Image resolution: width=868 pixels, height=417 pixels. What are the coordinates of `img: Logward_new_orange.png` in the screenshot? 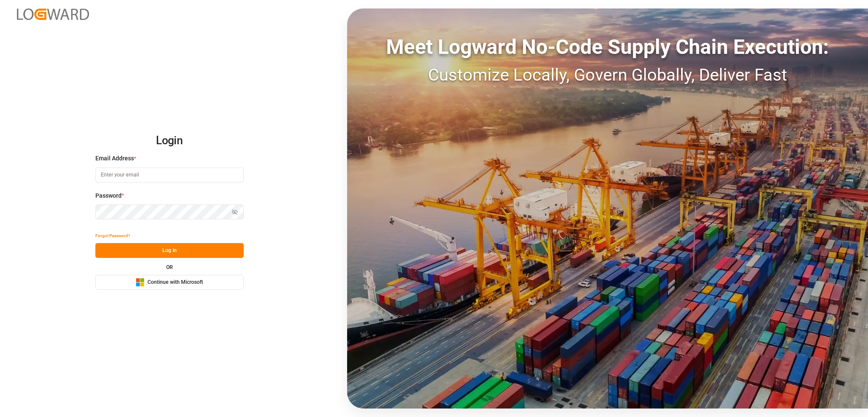 It's located at (53, 14).